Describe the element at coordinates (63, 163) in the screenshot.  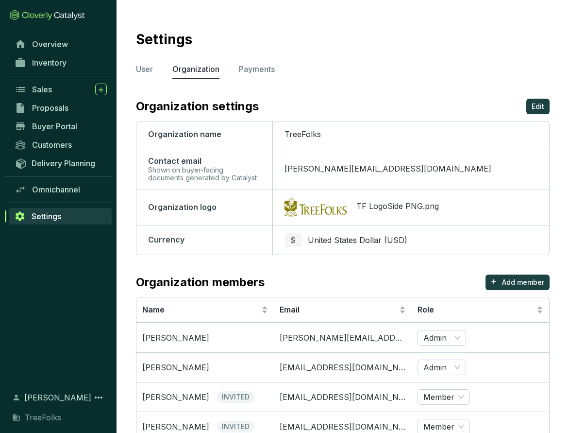
I see `span: Delivery Planning` at that location.